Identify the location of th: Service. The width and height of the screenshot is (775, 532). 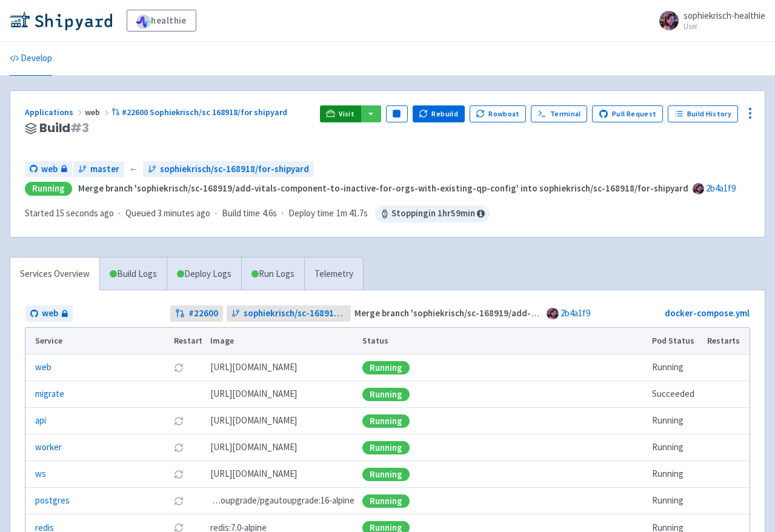
(97, 341).